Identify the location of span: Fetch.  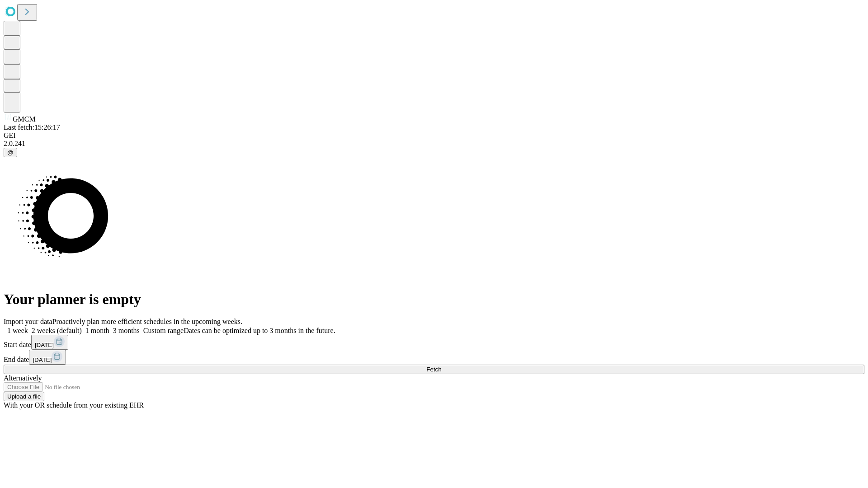
(434, 369).